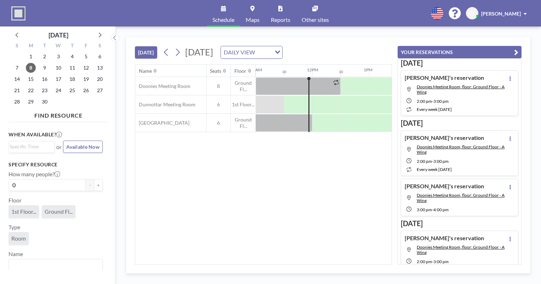  Describe the element at coordinates (86, 79) in the screenshot. I see `span: Friday, September 19, 2025` at that location.